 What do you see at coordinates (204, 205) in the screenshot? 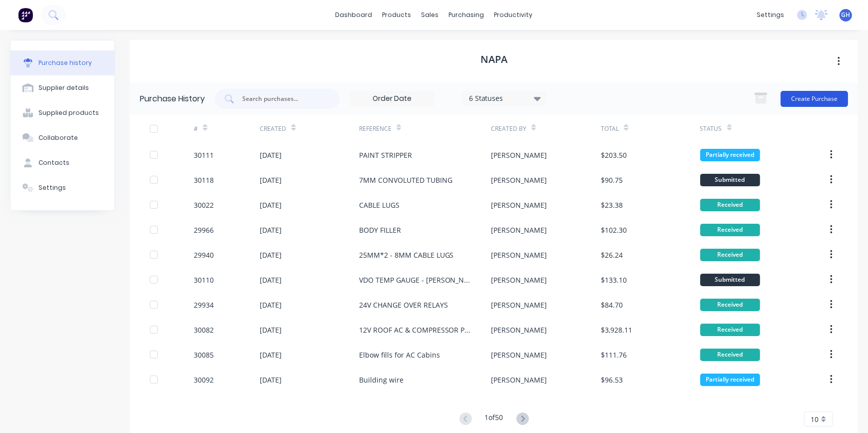
I see `div: 30022` at bounding box center [204, 205].